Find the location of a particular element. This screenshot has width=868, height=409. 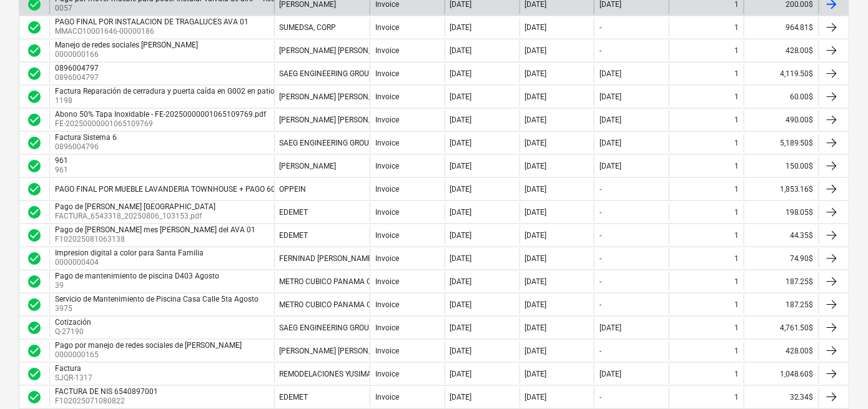

div: 964.81$ is located at coordinates (781, 27).